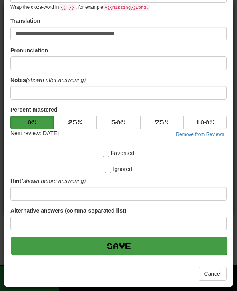  Describe the element at coordinates (81, 7) in the screenshot. I see `small: Wrap the cloze-word in , for example .` at that location.